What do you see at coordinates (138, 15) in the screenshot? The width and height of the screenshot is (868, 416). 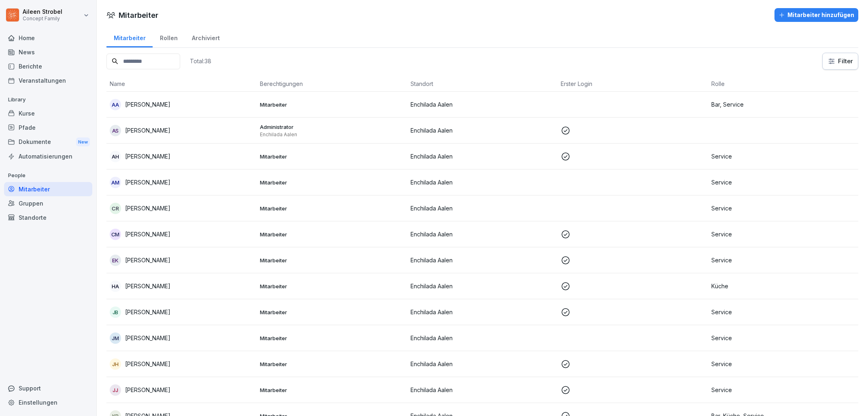 I see `h1: Mitarbeiter` at bounding box center [138, 15].